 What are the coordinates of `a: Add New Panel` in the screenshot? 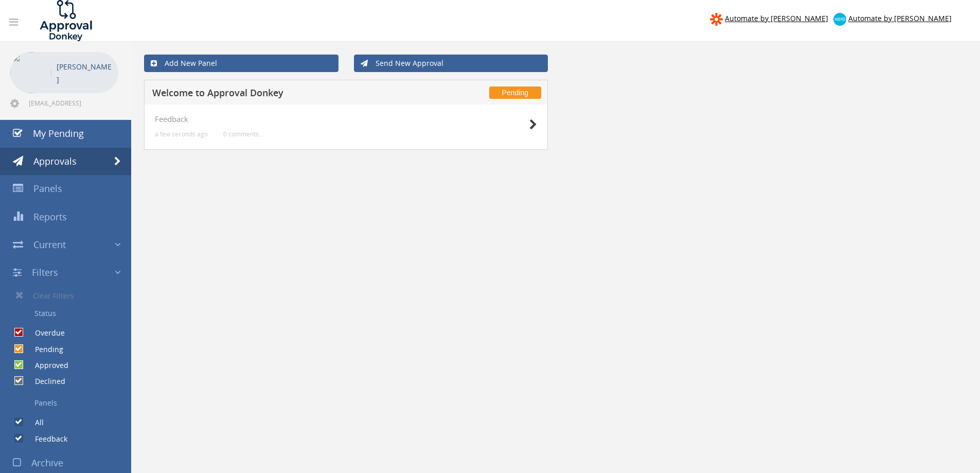 It's located at (241, 63).